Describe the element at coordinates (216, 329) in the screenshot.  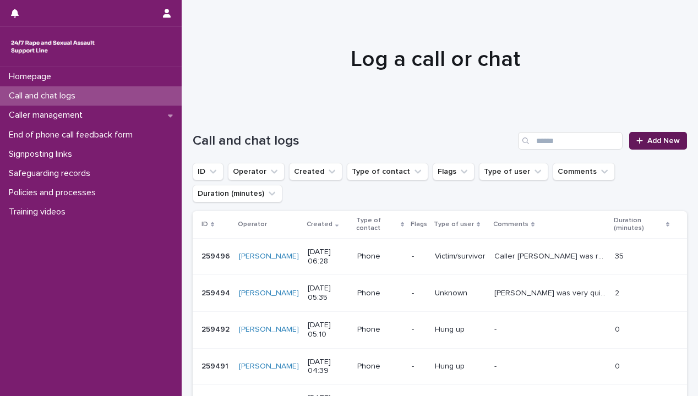
I see `p: 259492` at that location.